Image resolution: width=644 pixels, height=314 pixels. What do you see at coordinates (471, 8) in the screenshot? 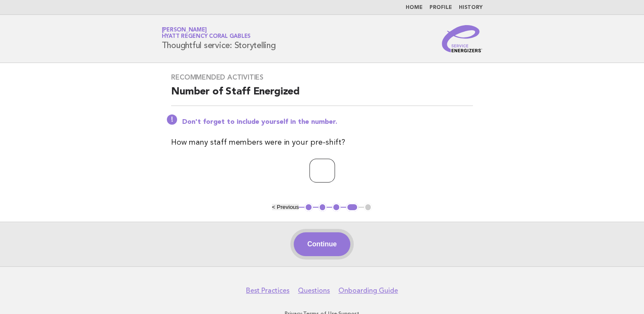
I see `a: History` at bounding box center [471, 8].